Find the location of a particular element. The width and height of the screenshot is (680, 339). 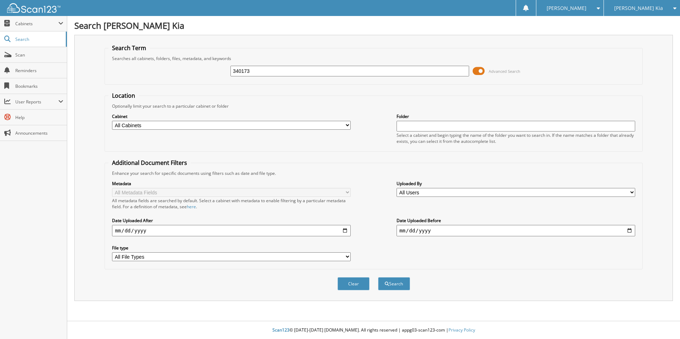

span: User Reports is located at coordinates (37, 102).